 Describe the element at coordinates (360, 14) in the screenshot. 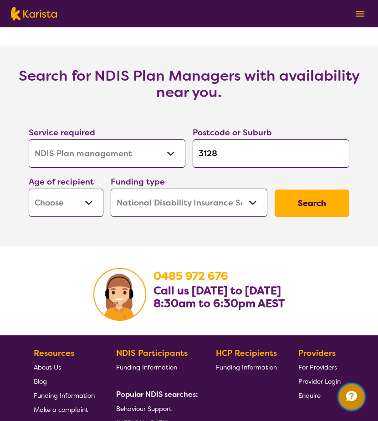

I see `img: menu` at that location.